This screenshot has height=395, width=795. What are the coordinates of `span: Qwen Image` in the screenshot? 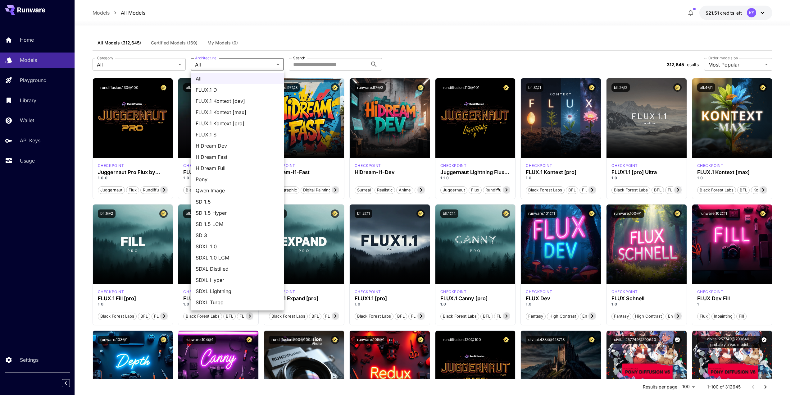 It's located at (237, 190).